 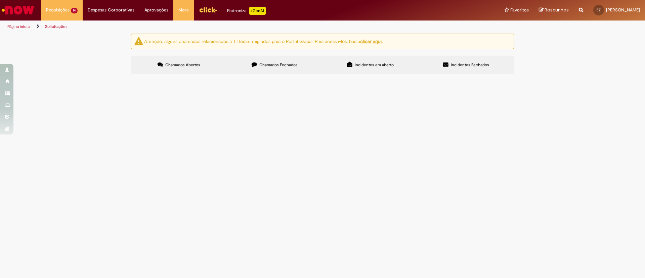 I want to click on img: click_logo_yellow_360x200.png, so click(x=208, y=10).